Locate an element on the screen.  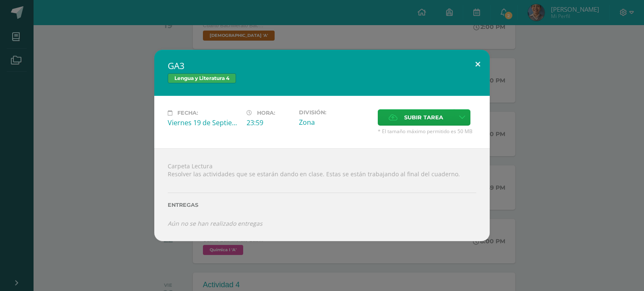
span: * El tamaño máximo permitido es 50 MB is located at coordinates (427, 131).